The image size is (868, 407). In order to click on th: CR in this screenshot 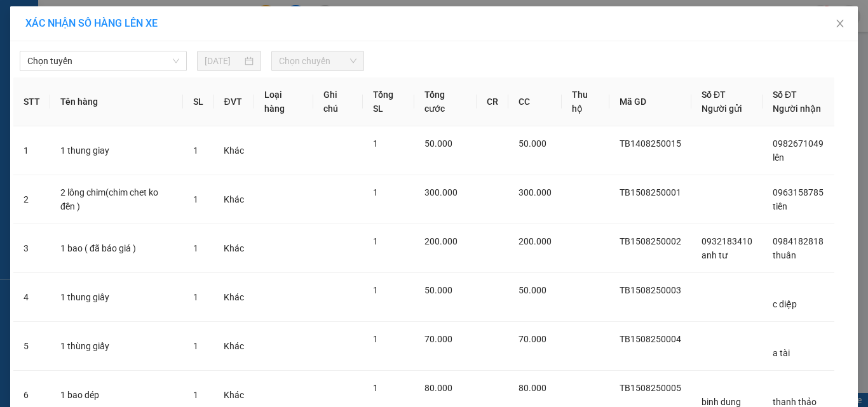, I will do `click(493, 101)`.